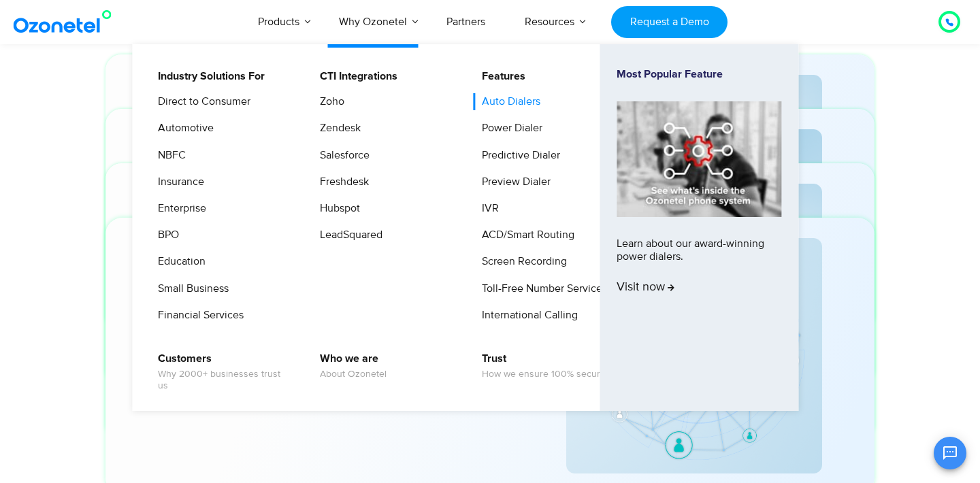 This screenshot has width=980, height=483. Describe the element at coordinates (645, 288) in the screenshot. I see `span: Visit now` at that location.